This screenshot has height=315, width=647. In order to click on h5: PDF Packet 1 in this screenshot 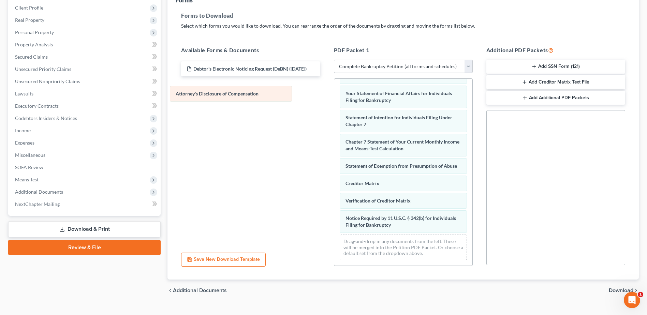, I will do `click(403, 50)`.